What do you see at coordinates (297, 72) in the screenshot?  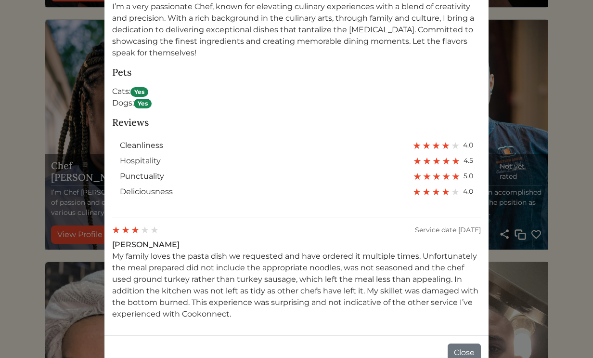 I see `h5: Pets` at bounding box center [297, 72].